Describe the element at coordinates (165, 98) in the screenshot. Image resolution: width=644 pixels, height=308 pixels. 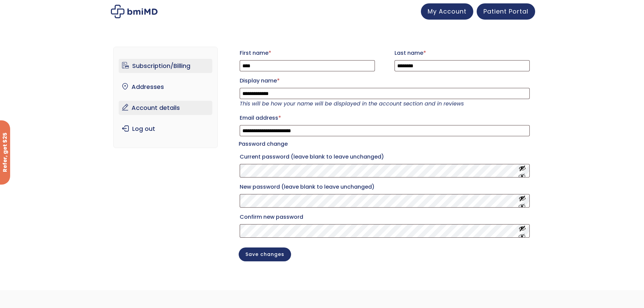
I see `nav: Account pages` at that location.